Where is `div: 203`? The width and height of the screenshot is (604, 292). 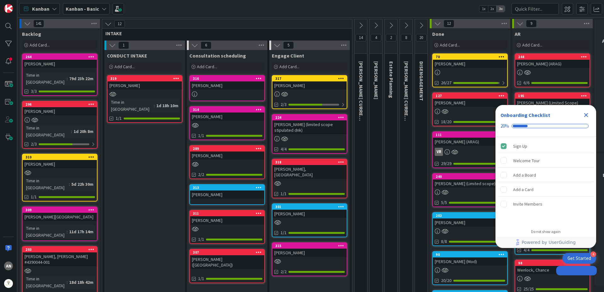 div: 203 is located at coordinates (471, 216).